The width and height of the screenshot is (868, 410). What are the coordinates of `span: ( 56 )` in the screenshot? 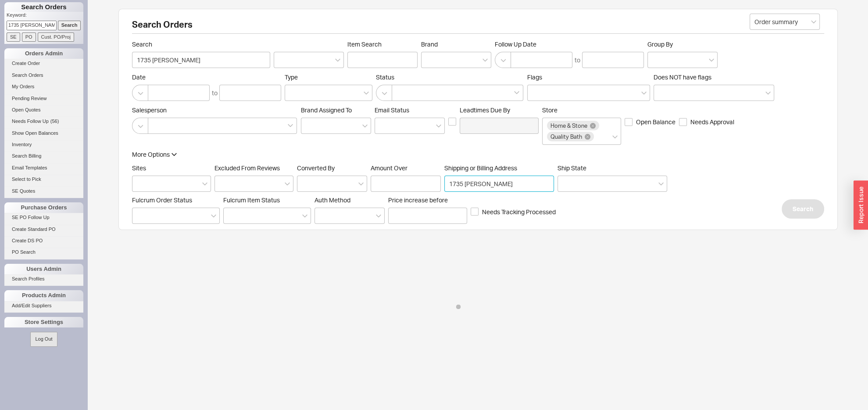 It's located at (55, 121).